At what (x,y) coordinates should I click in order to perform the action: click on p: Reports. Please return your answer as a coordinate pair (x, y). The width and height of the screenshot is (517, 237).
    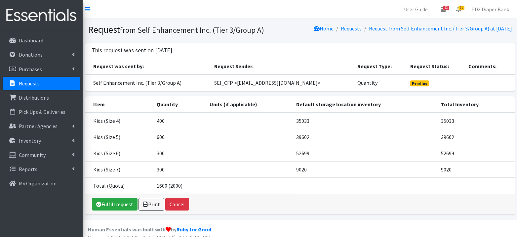
    Looking at the image, I should click on (28, 169).